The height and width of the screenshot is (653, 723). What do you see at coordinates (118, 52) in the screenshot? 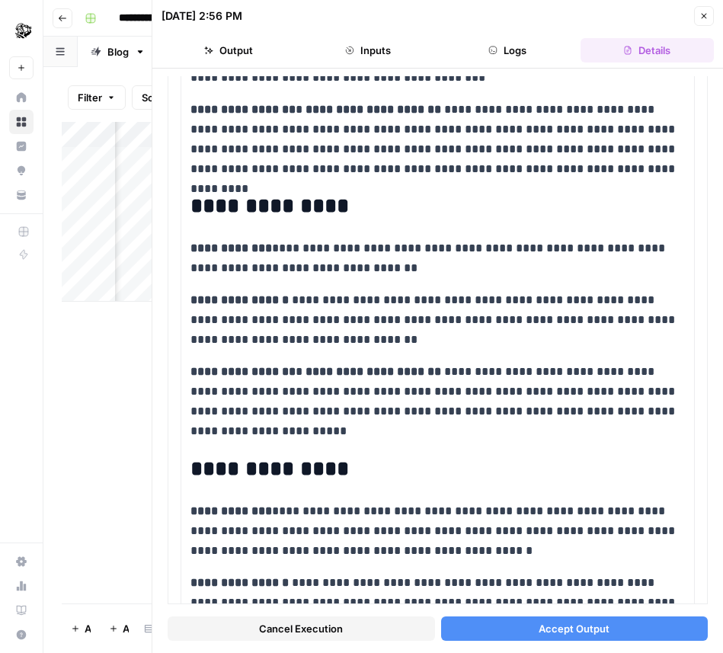
I see `div: Blog` at bounding box center [118, 52].